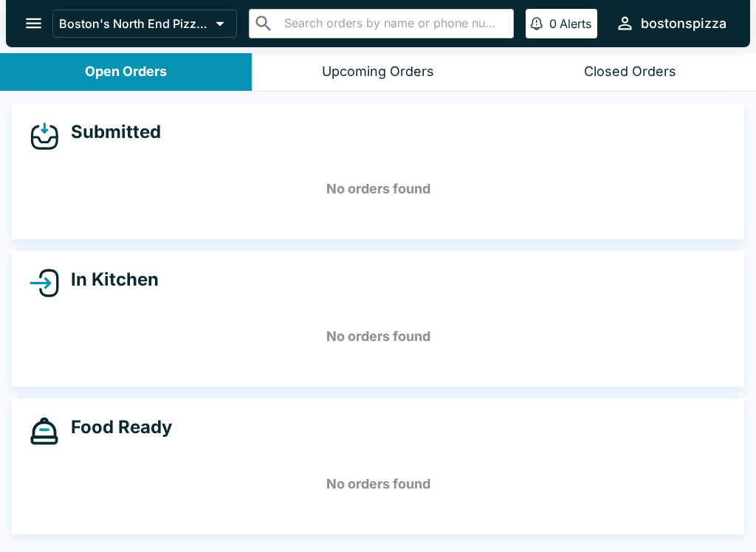  I want to click on div: Closed Orders, so click(630, 71).